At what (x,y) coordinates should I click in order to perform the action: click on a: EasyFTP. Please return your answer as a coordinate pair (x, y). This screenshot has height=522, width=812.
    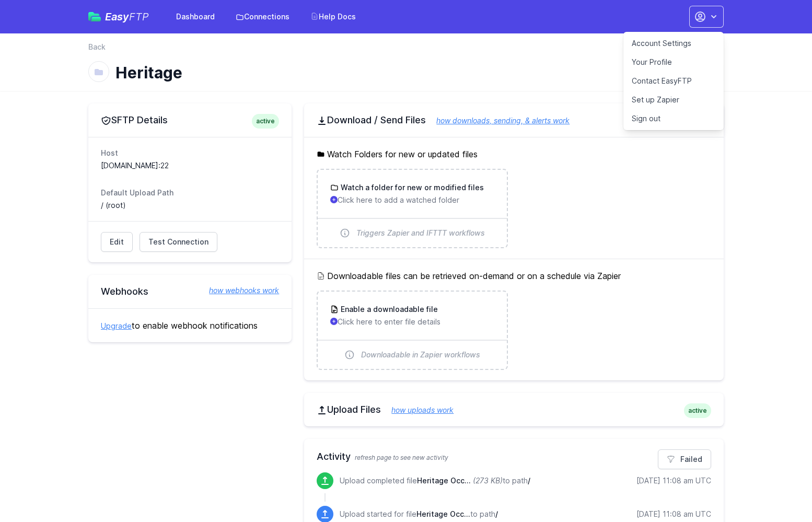
    Looking at the image, I should click on (119, 17).